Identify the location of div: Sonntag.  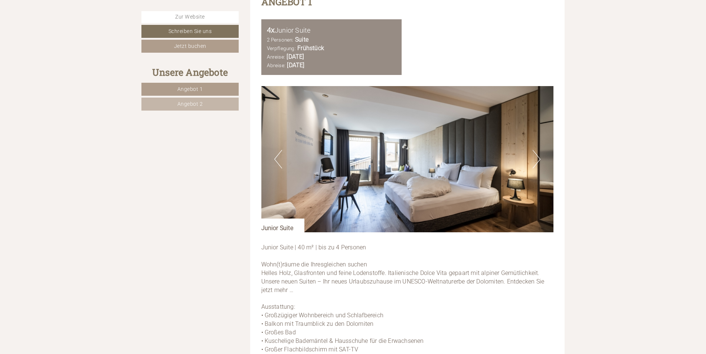
(146, 12).